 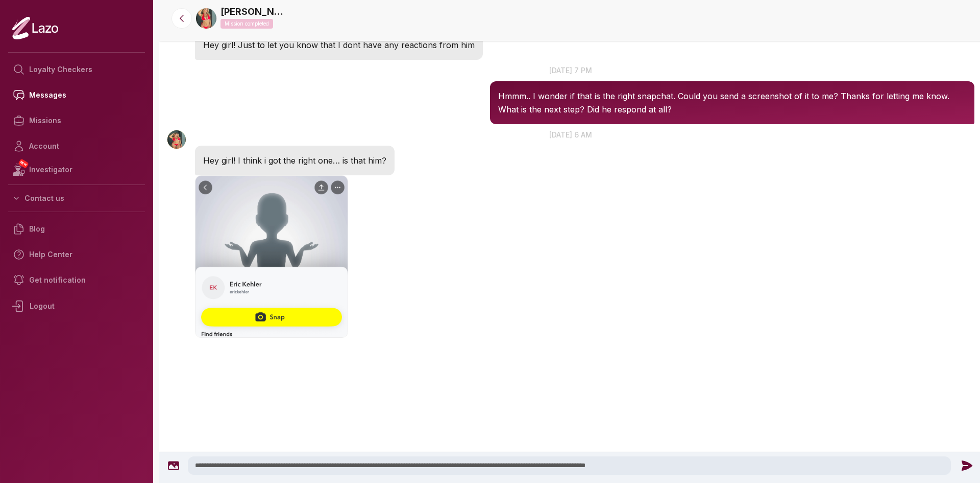 What do you see at coordinates (77, 229) in the screenshot?
I see `a: Blog` at bounding box center [77, 229].